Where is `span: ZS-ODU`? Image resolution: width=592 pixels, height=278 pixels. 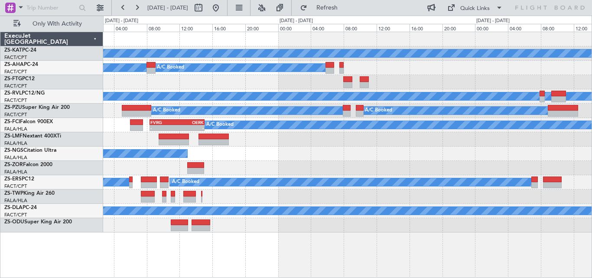 span: ZS-ODU is located at coordinates (14, 222).